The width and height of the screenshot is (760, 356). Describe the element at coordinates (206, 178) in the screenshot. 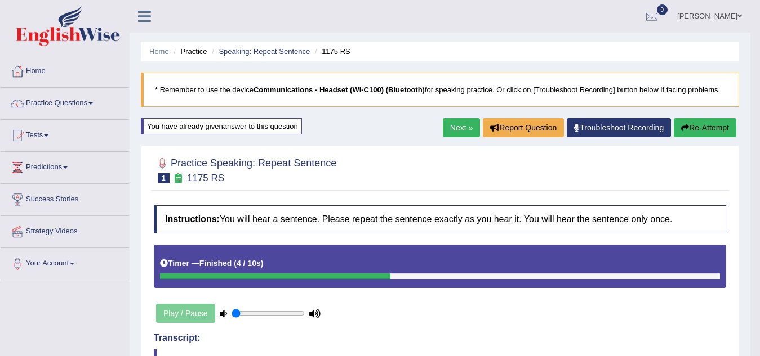

I see `small: 1175 RS` at that location.